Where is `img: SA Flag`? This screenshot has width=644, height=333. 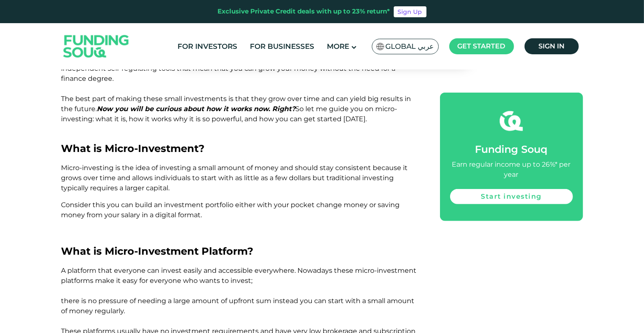 img: SA Flag is located at coordinates (380, 46).